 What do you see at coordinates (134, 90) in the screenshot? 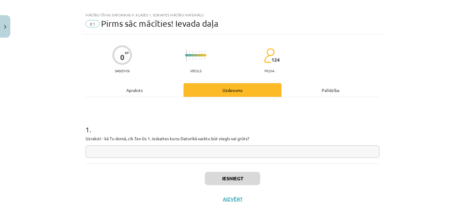
I see `div: Apraksts` at bounding box center [134, 90].